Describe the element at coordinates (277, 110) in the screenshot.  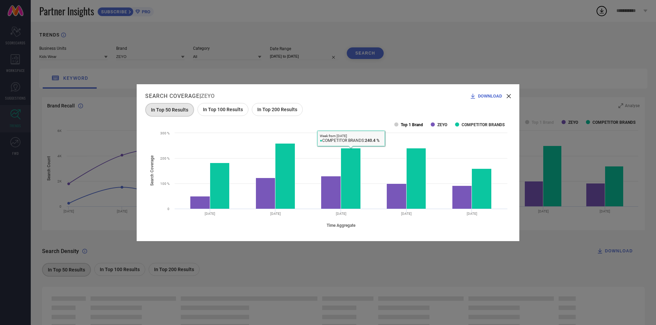
I see `span: In Top 200 Results` at that location.